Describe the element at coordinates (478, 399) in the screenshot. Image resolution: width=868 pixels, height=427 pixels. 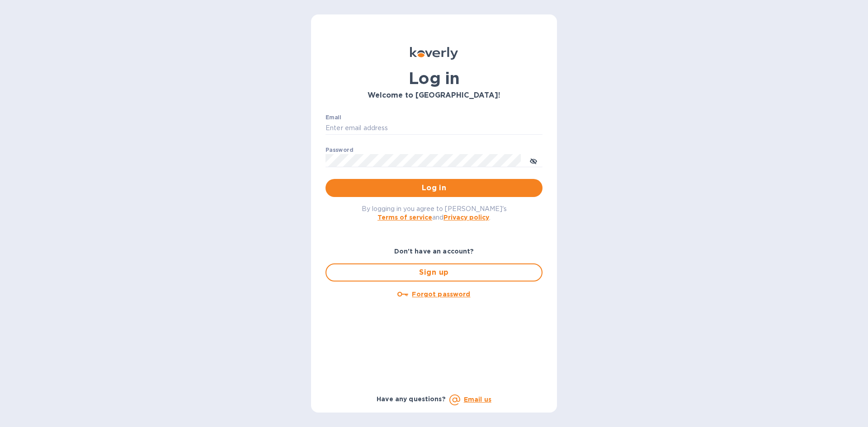
I see `b: Email us` at that location.